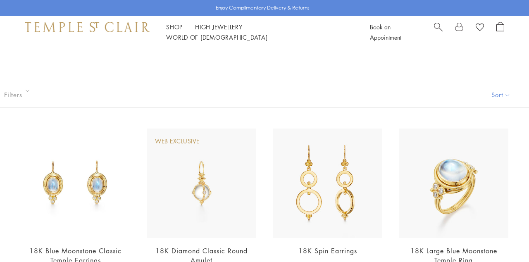 The width and height of the screenshot is (529, 262). What do you see at coordinates (501, 95) in the screenshot?
I see `button: Show sort by` at bounding box center [501, 95].